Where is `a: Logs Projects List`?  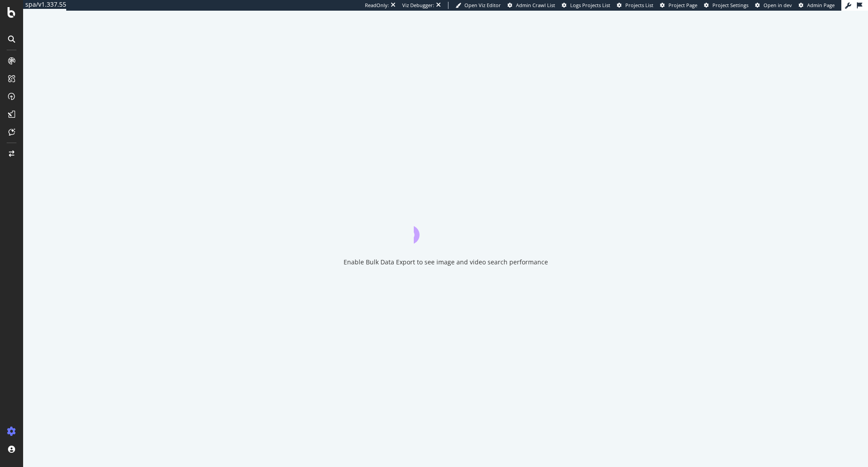 a: Logs Projects List is located at coordinates (586, 5).